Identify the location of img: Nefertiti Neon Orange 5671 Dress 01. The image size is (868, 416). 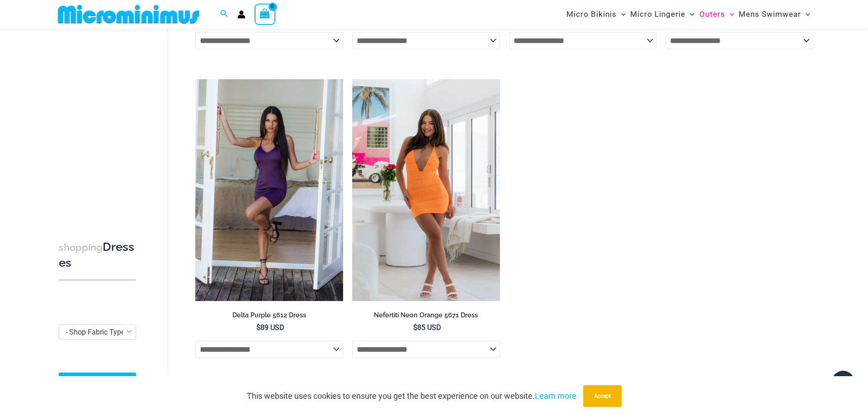
(426, 190).